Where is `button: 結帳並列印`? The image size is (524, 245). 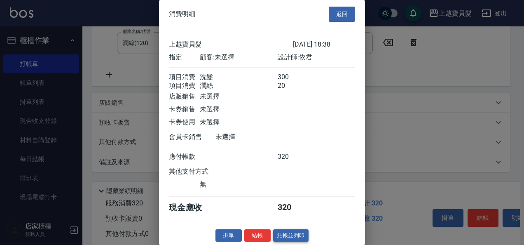 button: 結帳並列印 is located at coordinates (291, 235).